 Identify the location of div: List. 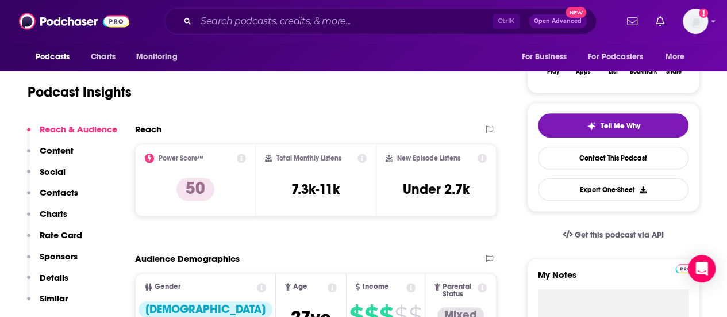
(613, 72).